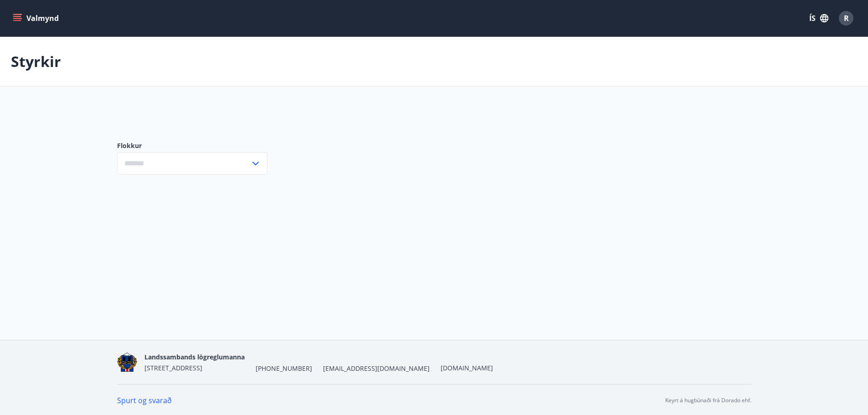  I want to click on span: Landssambands lögreglumanna, so click(194, 356).